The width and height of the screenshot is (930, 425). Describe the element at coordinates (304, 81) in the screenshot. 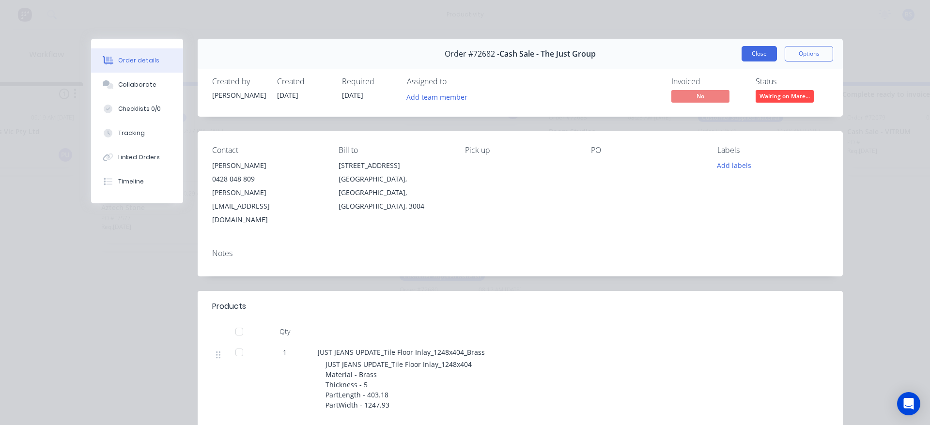

I see `div: Created` at that location.